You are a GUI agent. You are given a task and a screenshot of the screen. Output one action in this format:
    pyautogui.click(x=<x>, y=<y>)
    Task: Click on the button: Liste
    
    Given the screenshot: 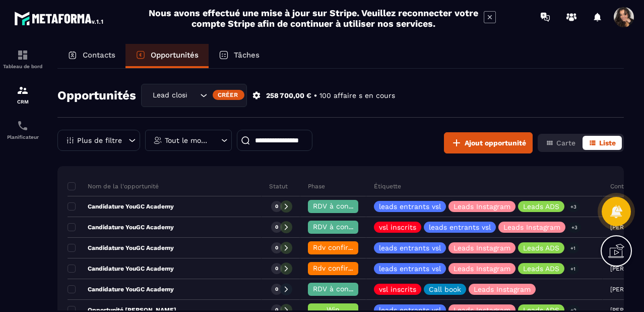 What is the action you would take?
    pyautogui.click(x=602, y=143)
    